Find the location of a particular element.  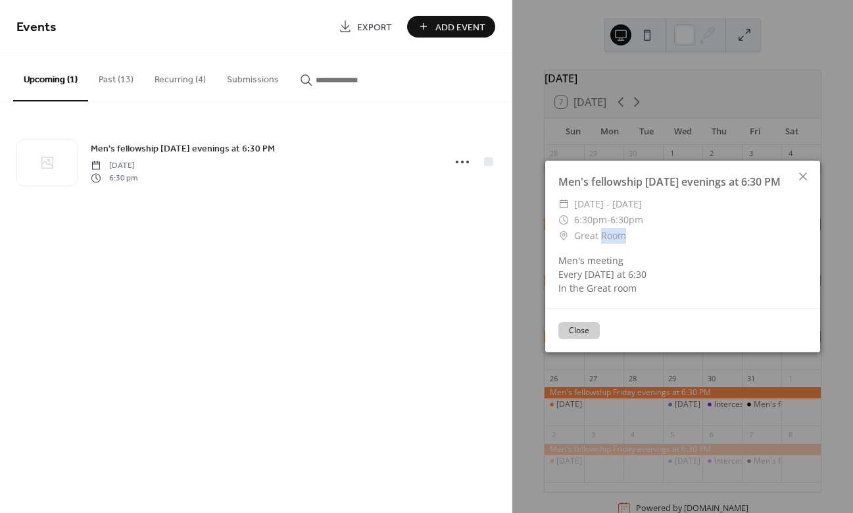

span: Add Event is located at coordinates (461, 27).